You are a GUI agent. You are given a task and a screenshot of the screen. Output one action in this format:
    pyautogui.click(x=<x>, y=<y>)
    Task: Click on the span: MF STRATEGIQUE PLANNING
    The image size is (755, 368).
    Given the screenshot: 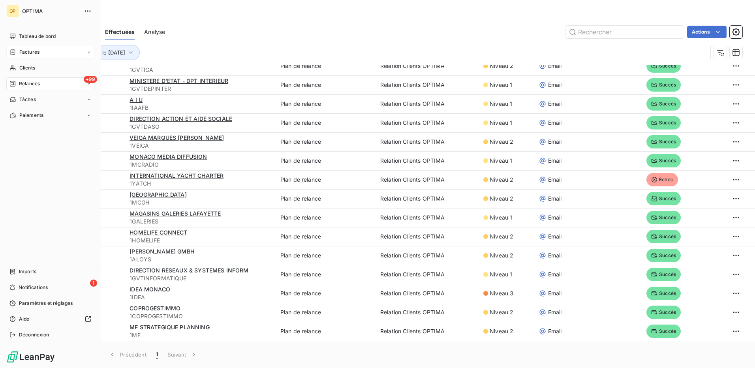 What is the action you would take?
    pyautogui.click(x=169, y=327)
    